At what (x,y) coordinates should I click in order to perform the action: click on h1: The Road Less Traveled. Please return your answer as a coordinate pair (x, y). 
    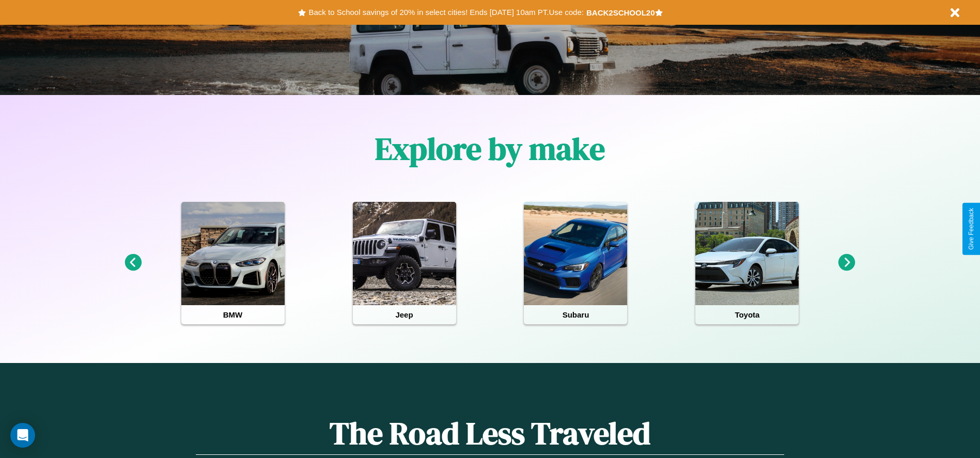
    Looking at the image, I should click on (490, 434).